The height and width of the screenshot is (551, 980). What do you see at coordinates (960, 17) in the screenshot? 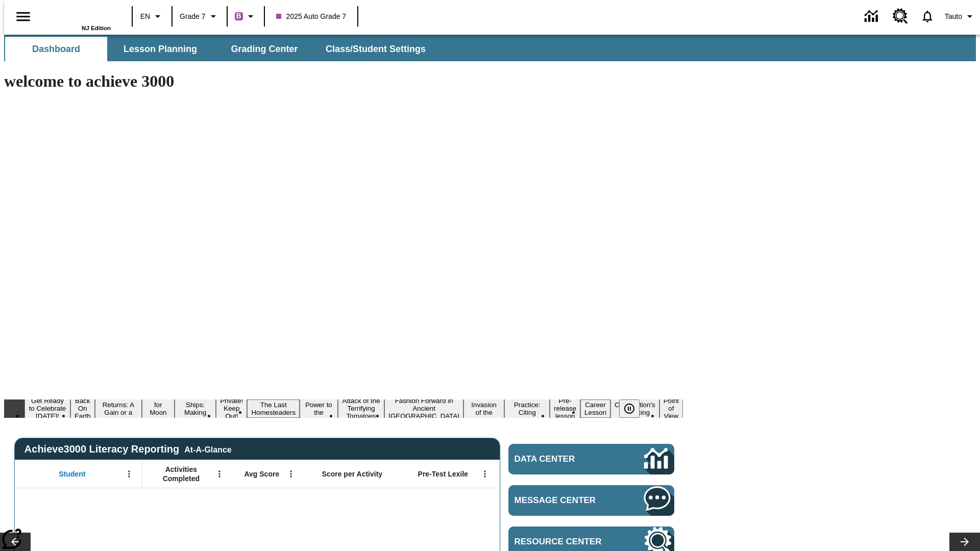
I see `button: Profile/Settings` at bounding box center [960, 17].